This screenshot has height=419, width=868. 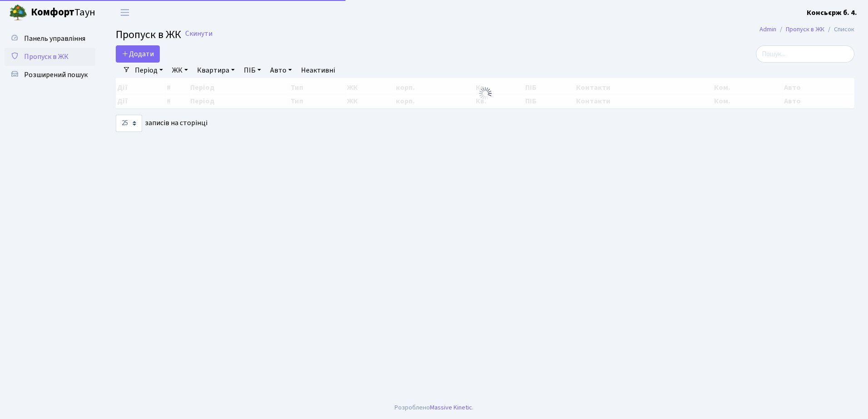 I want to click on a: Панель управління, so click(x=50, y=39).